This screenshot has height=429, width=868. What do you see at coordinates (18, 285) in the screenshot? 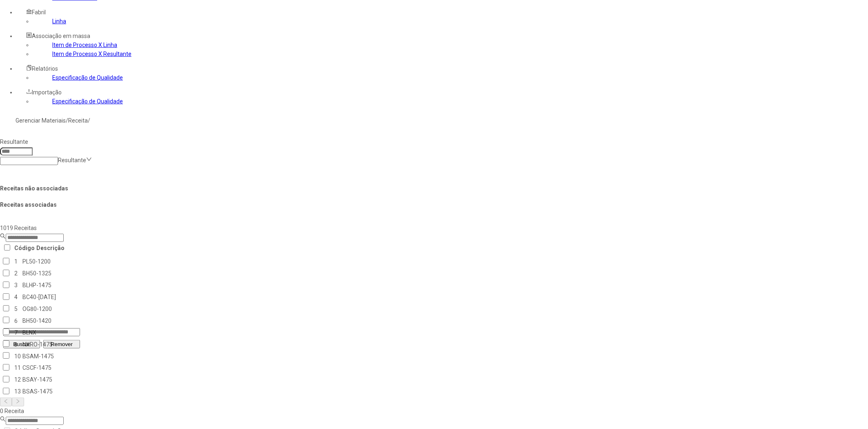
I see `td: 3` at bounding box center [18, 285].